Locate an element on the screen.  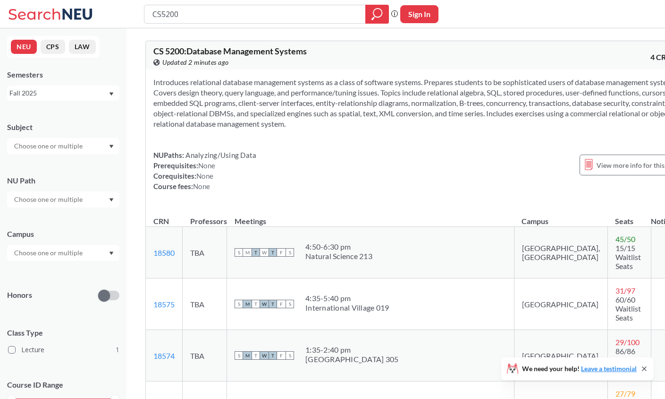
span: 27 / 79 is located at coordinates (626, 393).